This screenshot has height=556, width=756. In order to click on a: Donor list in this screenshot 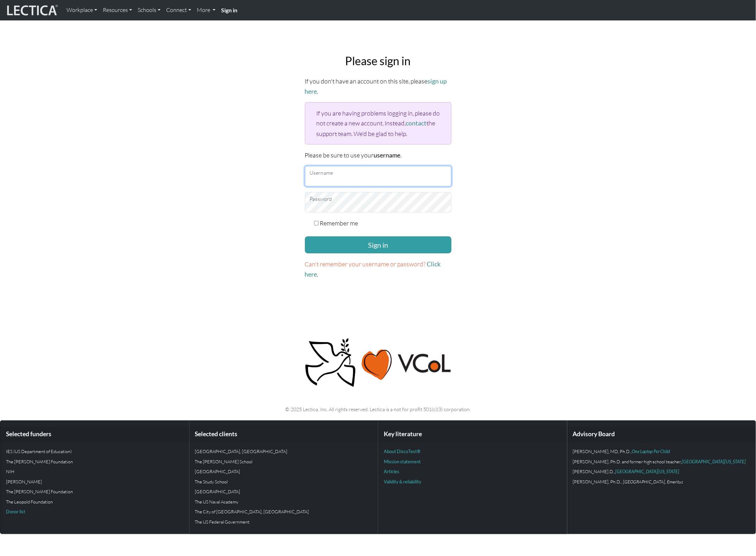, I will do `click(16, 512)`.